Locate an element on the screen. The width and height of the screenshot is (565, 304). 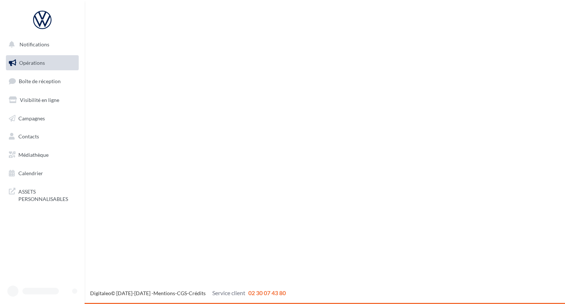
span: Médiathèque is located at coordinates (33, 154).